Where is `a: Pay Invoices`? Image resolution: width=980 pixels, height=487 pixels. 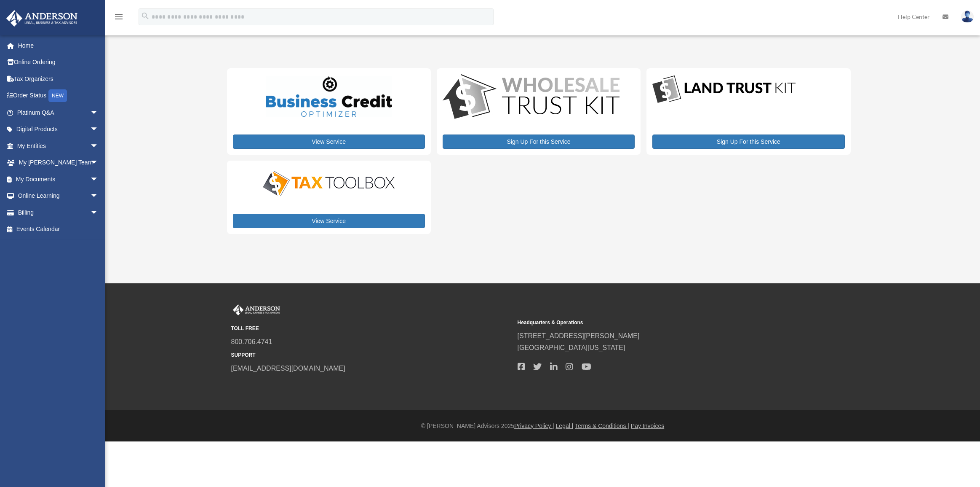
a: Pay Invoices is located at coordinates (647, 426).